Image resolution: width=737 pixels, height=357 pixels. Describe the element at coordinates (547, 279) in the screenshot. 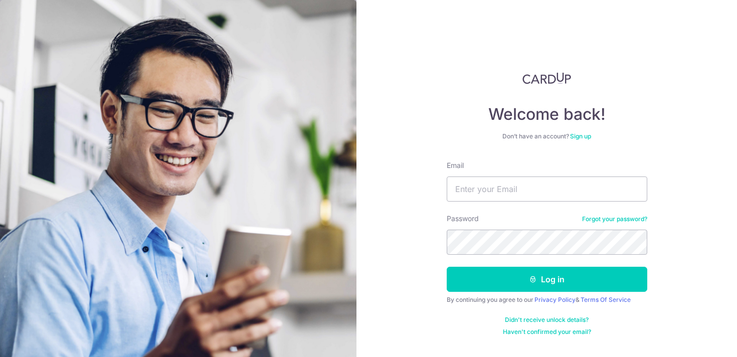

I see `button: Log in` at that location.